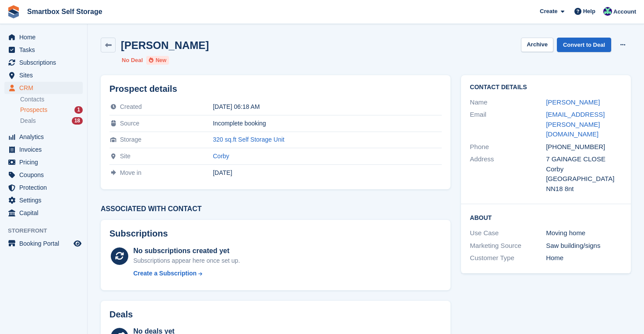 The height and width of the screenshot is (334, 644). I want to click on span: Settings, so click(46, 200).